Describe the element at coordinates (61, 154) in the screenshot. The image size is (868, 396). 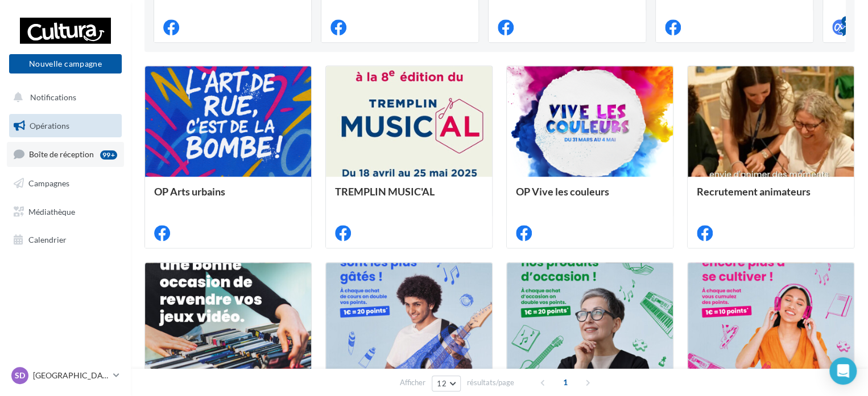
I see `span: Boîte de réception` at that location.